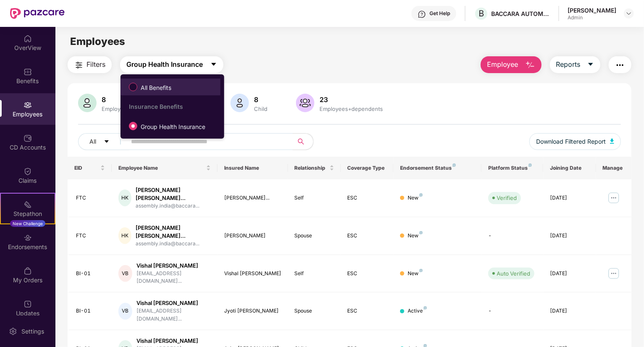 The image size is (644, 347). I want to click on th: Employee Name, so click(164, 168).